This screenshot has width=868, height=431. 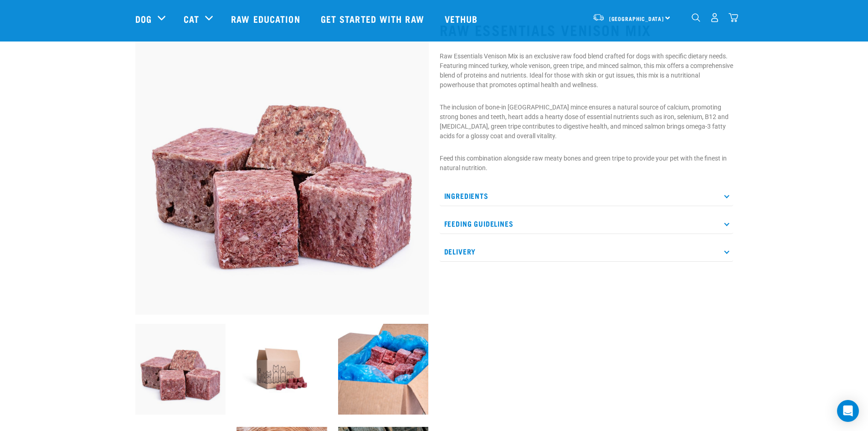 I want to click on a: Vethub, so click(x=463, y=19).